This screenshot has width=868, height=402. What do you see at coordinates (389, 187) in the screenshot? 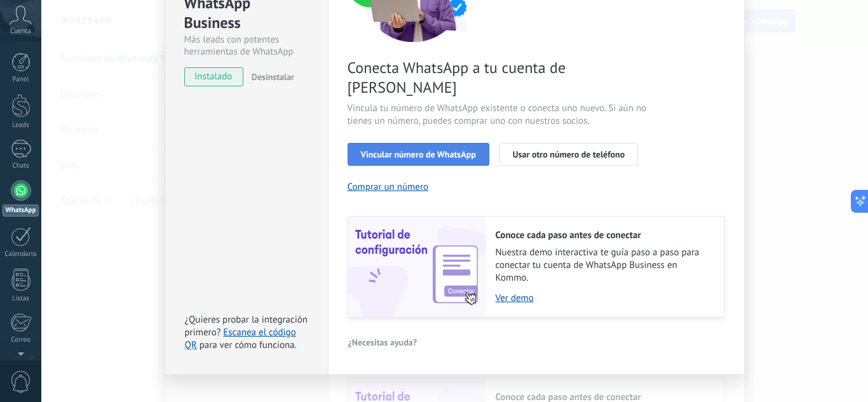
I see `button: Comprar un número` at bounding box center [389, 187].